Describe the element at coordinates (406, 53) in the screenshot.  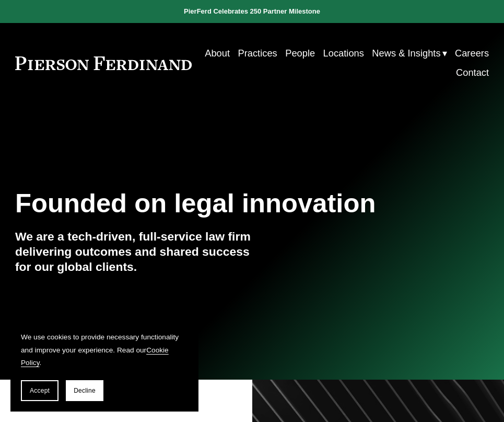
I see `span: News & Insights` at that location.